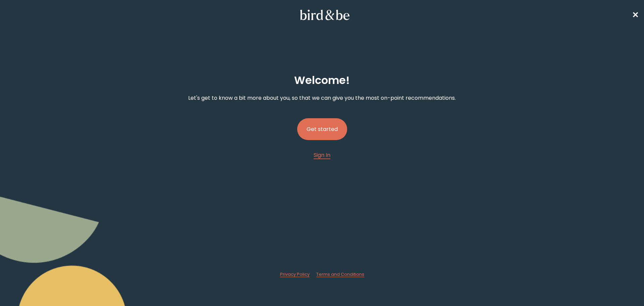 The height and width of the screenshot is (306, 644). I want to click on span: Sign In, so click(322, 155).